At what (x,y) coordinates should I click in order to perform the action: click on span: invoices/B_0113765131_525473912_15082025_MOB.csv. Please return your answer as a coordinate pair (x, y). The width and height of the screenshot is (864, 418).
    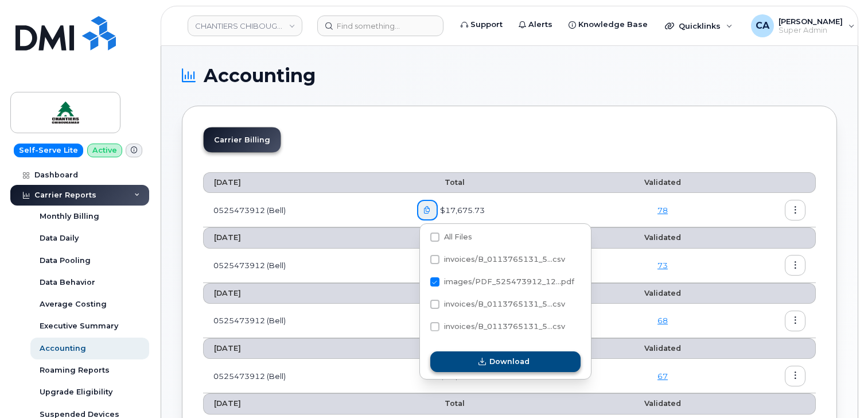
    Looking at the image, I should click on (497, 306).